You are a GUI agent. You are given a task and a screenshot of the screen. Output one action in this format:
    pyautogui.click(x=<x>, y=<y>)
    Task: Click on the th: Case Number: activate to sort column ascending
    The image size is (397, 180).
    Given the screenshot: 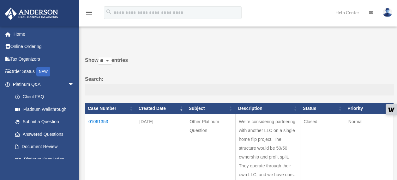 What is the action you would take?
    pyautogui.click(x=111, y=109)
    